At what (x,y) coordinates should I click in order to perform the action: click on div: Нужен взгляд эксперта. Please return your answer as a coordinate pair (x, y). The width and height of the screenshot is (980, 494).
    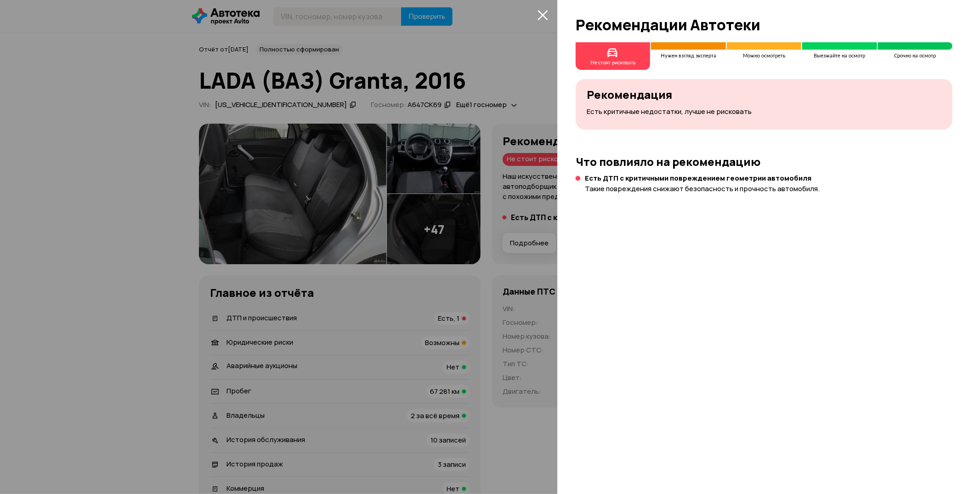
    Looking at the image, I should click on (688, 56).